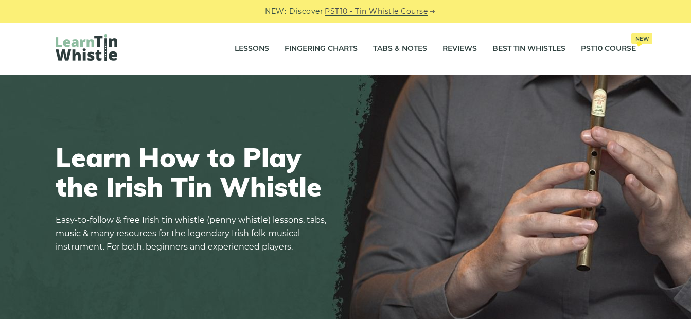 This screenshot has width=691, height=319. What do you see at coordinates (321, 49) in the screenshot?
I see `a: Fingering Charts` at bounding box center [321, 49].